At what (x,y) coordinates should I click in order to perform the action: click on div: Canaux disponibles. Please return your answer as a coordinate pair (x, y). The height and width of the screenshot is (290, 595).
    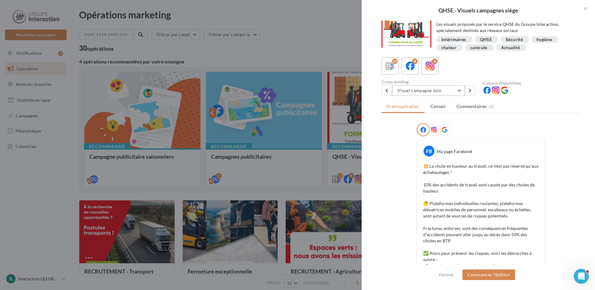
    Looking at the image, I should click on (532, 83).